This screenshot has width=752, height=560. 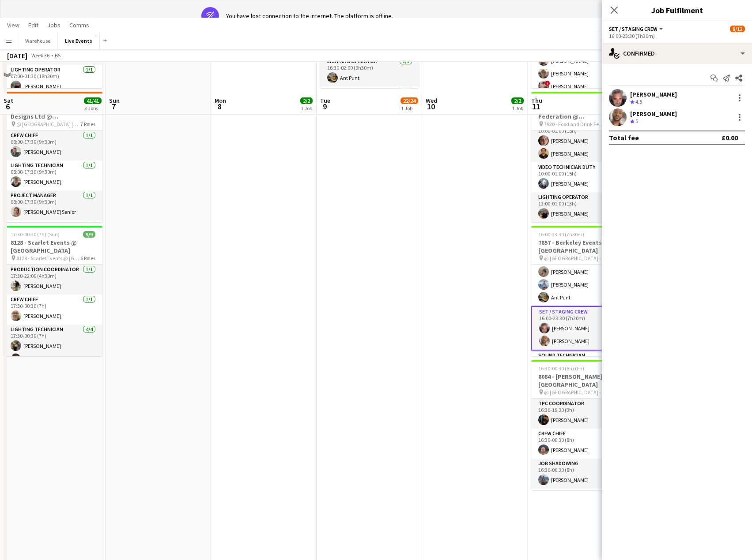 What do you see at coordinates (8, 101) in the screenshot?
I see `span: Sat` at bounding box center [8, 101].